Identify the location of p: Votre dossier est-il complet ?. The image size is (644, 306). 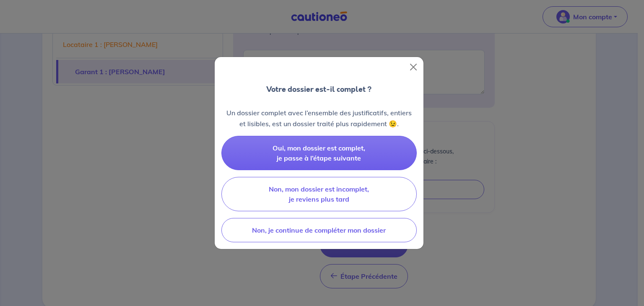
(319, 89).